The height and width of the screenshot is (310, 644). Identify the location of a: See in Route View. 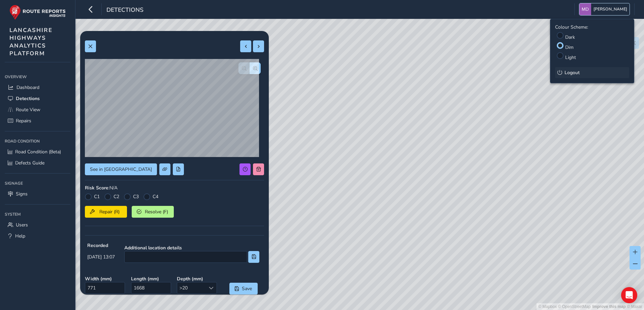
(121, 169).